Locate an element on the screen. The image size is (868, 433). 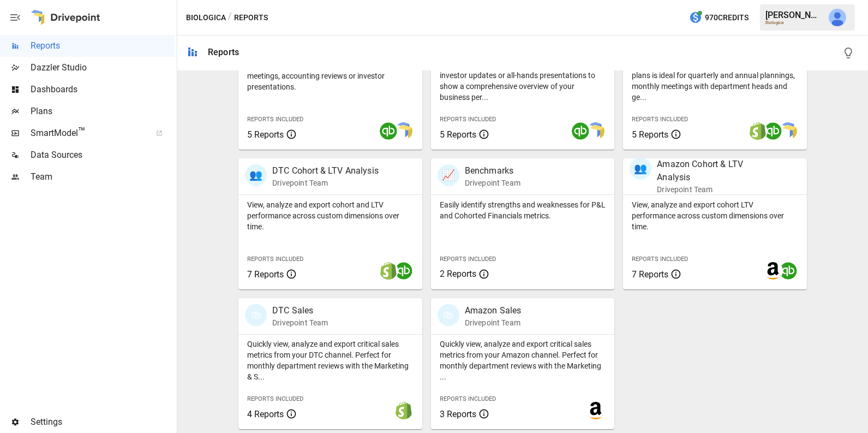
div: Biologica is located at coordinates (794, 22).